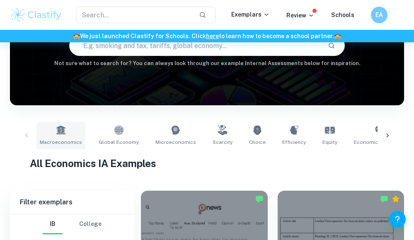  Describe the element at coordinates (300, 15) in the screenshot. I see `p: Review` at that location.